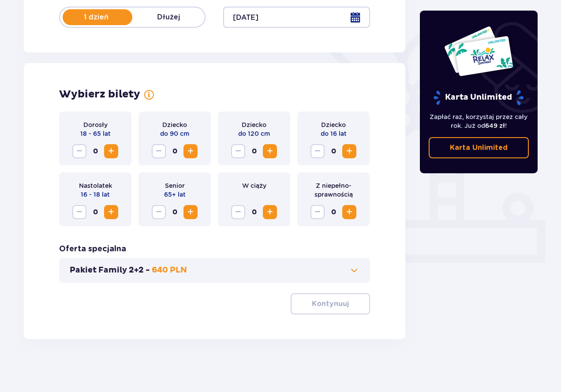 The width and height of the screenshot is (561, 392). I want to click on span: 649 zł, so click(495, 126).